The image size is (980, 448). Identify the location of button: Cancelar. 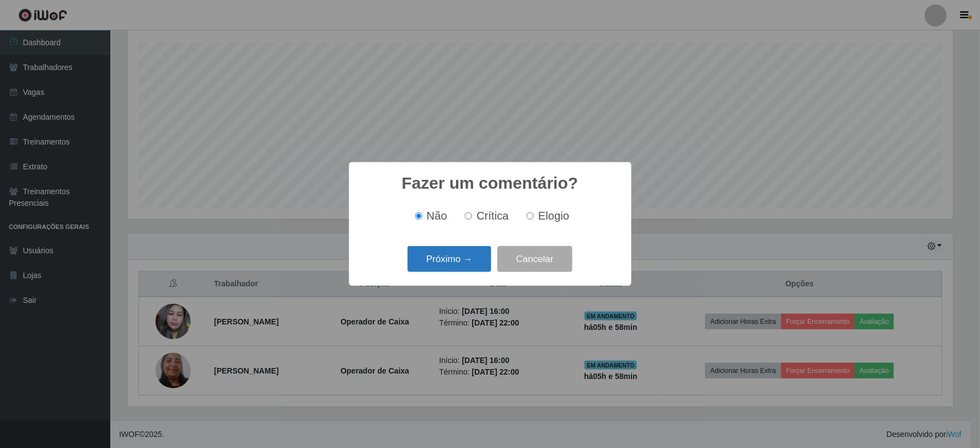
(535, 259).